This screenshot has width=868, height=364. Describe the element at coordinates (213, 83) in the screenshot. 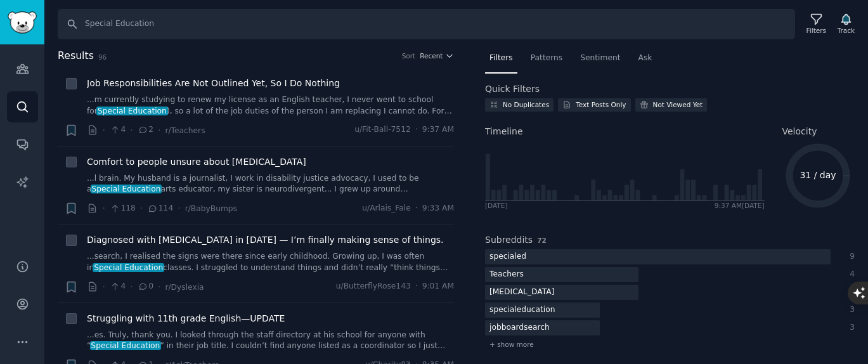

I see `span: Job Responsibilities Are Not Outlined Yet, So I Do Nothing` at that location.